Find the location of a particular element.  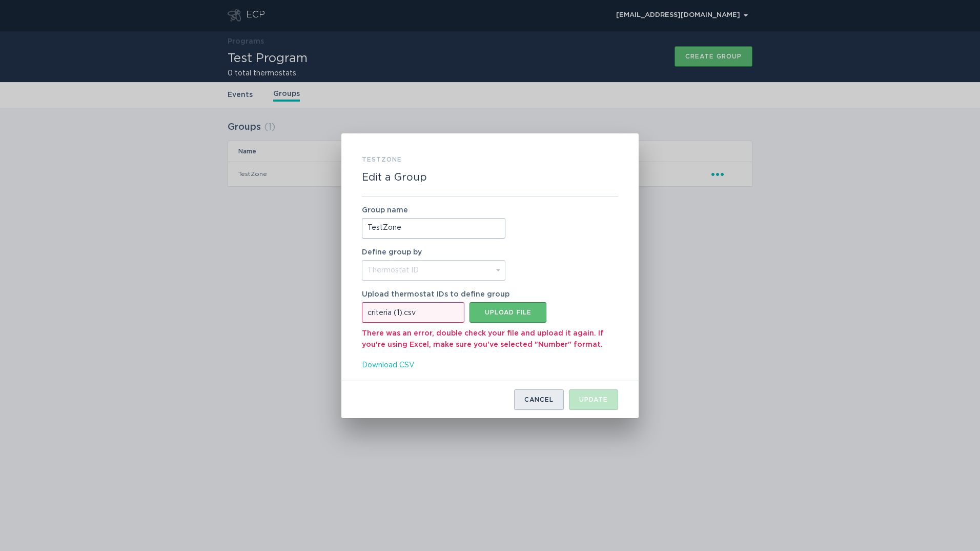

div: There was an error, double check your file and upload it again. If you're using Excel, make sure ... is located at coordinates (490, 337).